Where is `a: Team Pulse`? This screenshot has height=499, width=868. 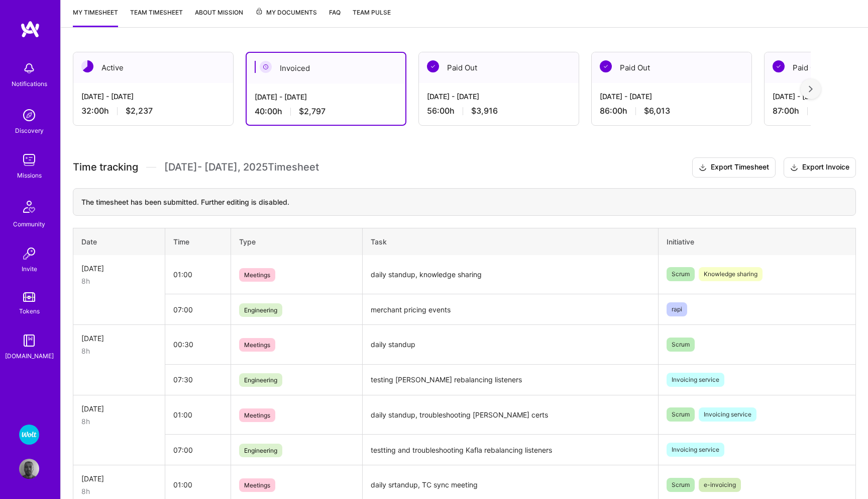
a: Team Pulse is located at coordinates (372, 17).